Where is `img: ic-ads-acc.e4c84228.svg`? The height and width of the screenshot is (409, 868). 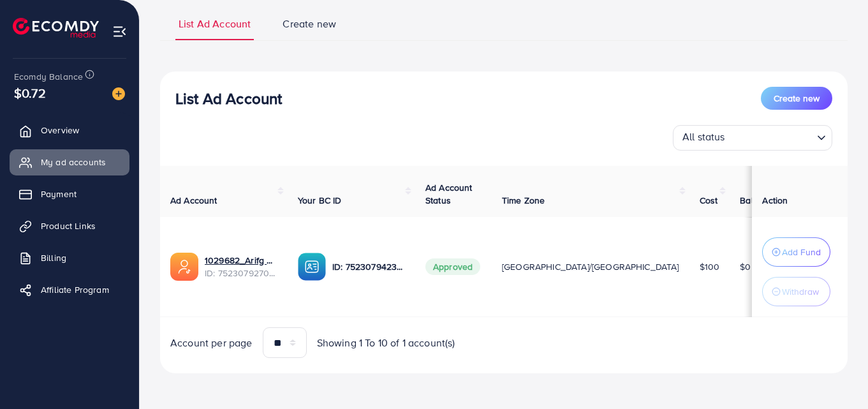 img: ic-ads-acc.e4c84228.svg is located at coordinates (184, 267).